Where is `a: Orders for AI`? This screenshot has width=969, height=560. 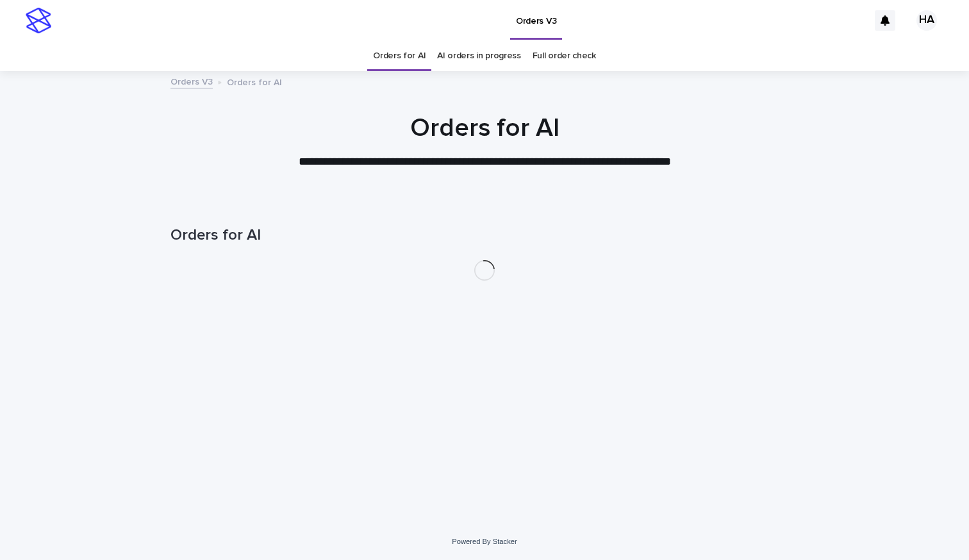
a: Orders for AI is located at coordinates (399, 56).